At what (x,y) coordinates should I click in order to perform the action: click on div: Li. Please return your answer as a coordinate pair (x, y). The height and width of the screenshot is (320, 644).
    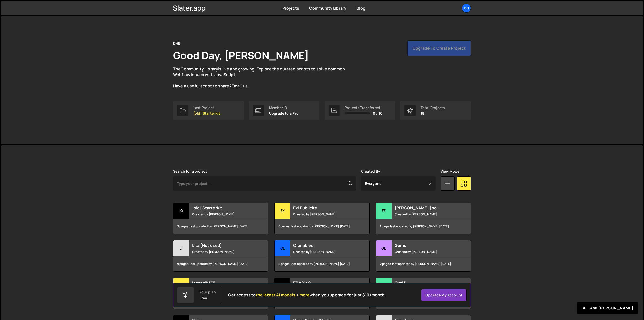
    Looking at the image, I should click on (181, 248).